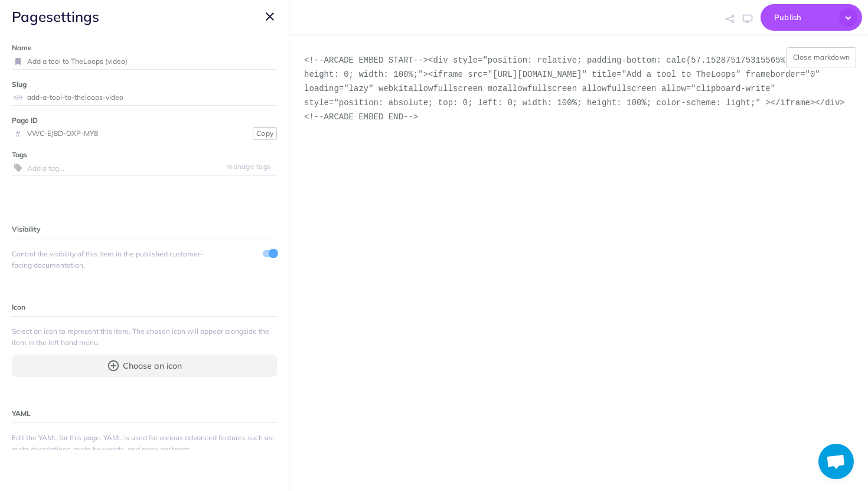 Image resolution: width=868 pixels, height=491 pixels. I want to click on h3: settings, so click(56, 16).